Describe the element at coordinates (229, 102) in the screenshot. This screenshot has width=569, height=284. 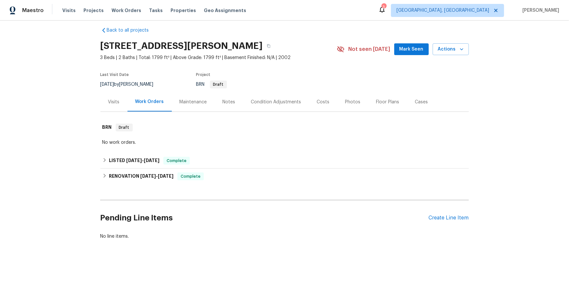
I see `div: Notes` at that location.